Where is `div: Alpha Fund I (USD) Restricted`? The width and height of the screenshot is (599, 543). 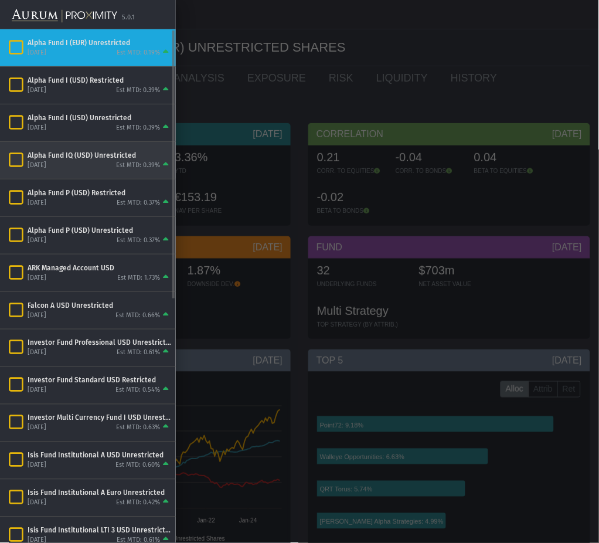 div: Alpha Fund I (USD) Restricted is located at coordinates (99, 80).